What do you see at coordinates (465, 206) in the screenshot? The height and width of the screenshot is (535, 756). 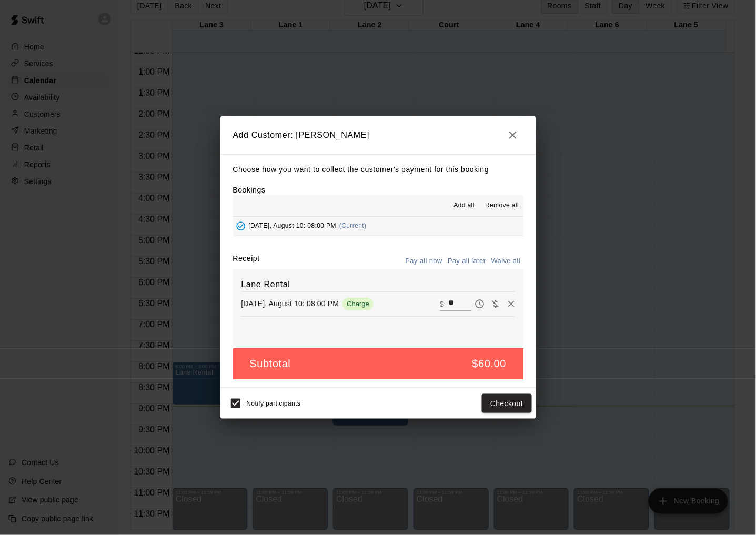 I see `span: Add all` at bounding box center [465, 206].